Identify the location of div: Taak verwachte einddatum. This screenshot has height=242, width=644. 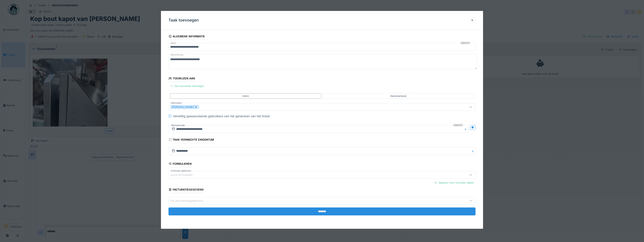
(191, 140).